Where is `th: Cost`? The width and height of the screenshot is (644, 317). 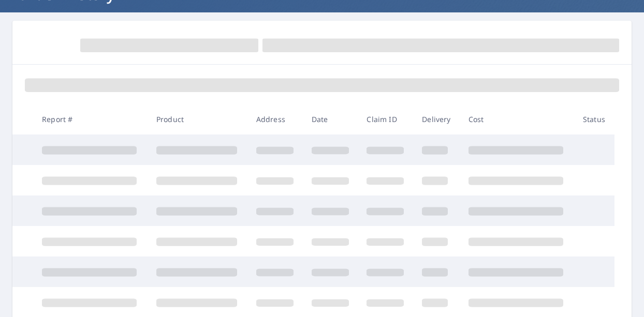 th: Cost is located at coordinates (517, 119).